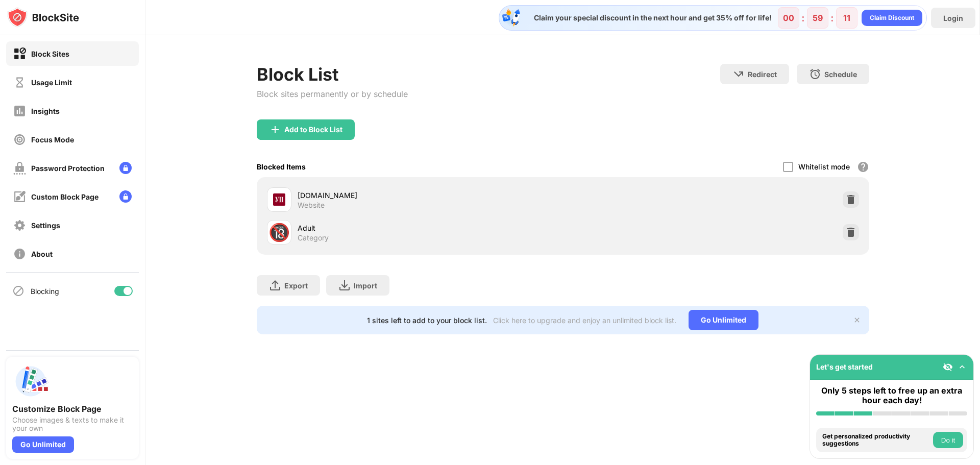 This screenshot has width=980, height=465. Describe the element at coordinates (365, 285) in the screenshot. I see `div: Import` at that location.